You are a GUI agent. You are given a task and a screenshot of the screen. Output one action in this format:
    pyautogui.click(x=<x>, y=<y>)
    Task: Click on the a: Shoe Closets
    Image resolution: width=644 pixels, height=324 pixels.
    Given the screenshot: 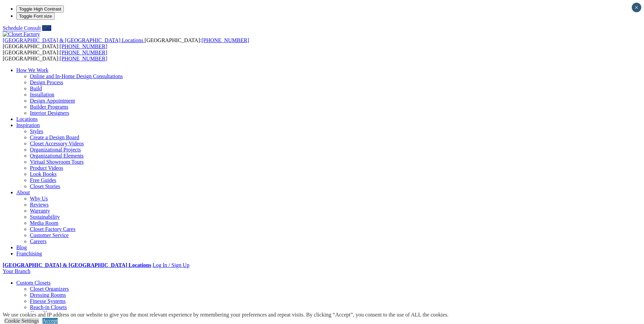 What is the action you would take?
    pyautogui.click(x=44, y=313)
    